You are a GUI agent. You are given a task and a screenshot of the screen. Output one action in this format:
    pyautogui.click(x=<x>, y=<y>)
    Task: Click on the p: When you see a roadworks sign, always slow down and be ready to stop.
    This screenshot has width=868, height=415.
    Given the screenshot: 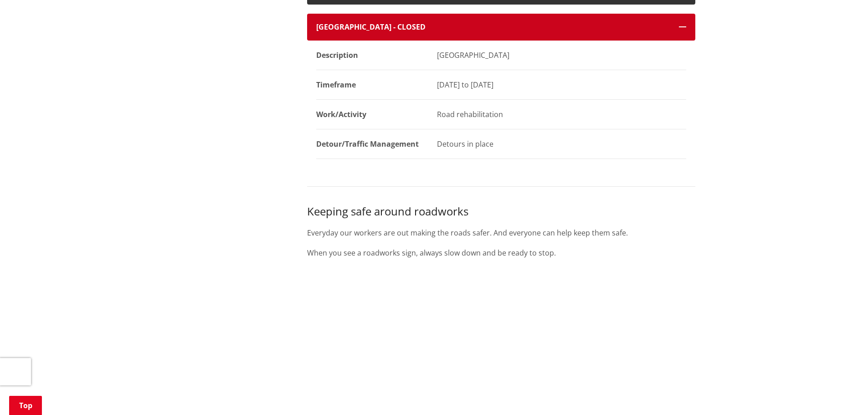 What is the action you would take?
    pyautogui.click(x=501, y=253)
    